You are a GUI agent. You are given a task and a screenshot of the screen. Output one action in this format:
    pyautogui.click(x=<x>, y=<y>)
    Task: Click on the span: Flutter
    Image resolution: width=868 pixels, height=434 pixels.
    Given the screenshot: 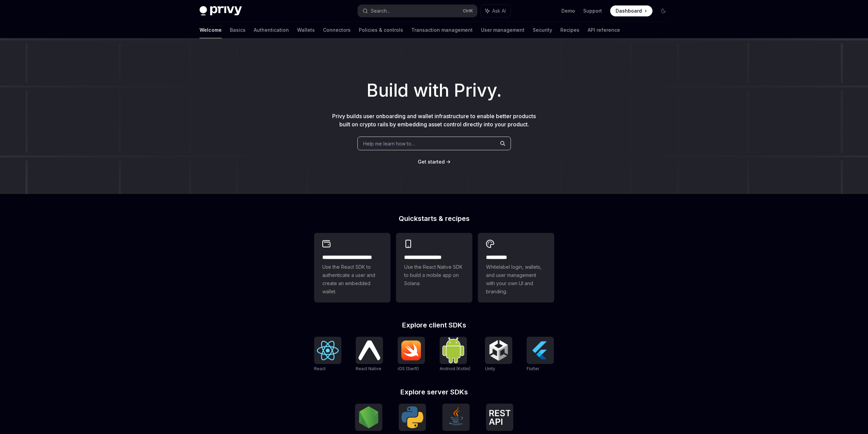 What is the action you would take?
    pyautogui.click(x=533, y=368)
    